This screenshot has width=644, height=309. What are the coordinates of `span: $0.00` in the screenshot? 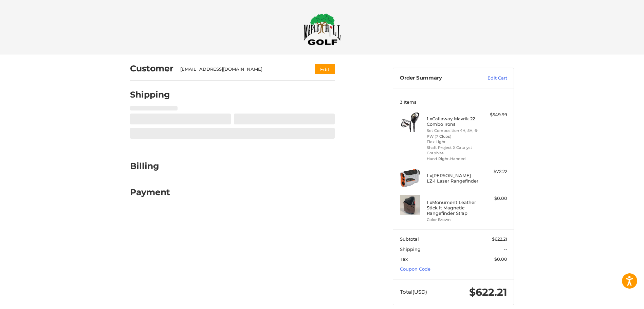 It's located at (501, 259).